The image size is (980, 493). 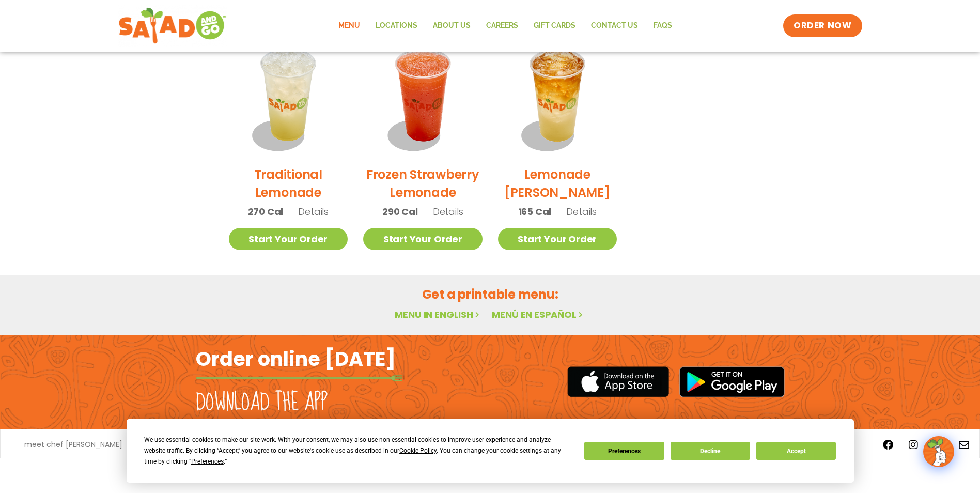 What do you see at coordinates (618, 382) in the screenshot?
I see `img: appstore` at bounding box center [618, 382].